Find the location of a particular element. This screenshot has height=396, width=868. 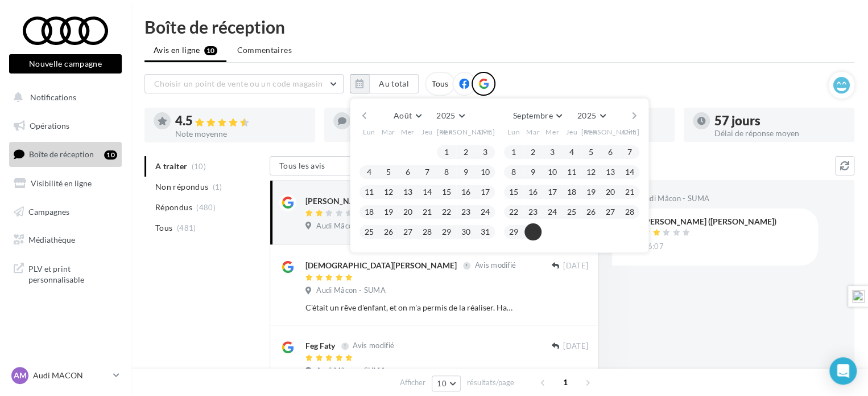

span: Août is located at coordinates (403, 115).